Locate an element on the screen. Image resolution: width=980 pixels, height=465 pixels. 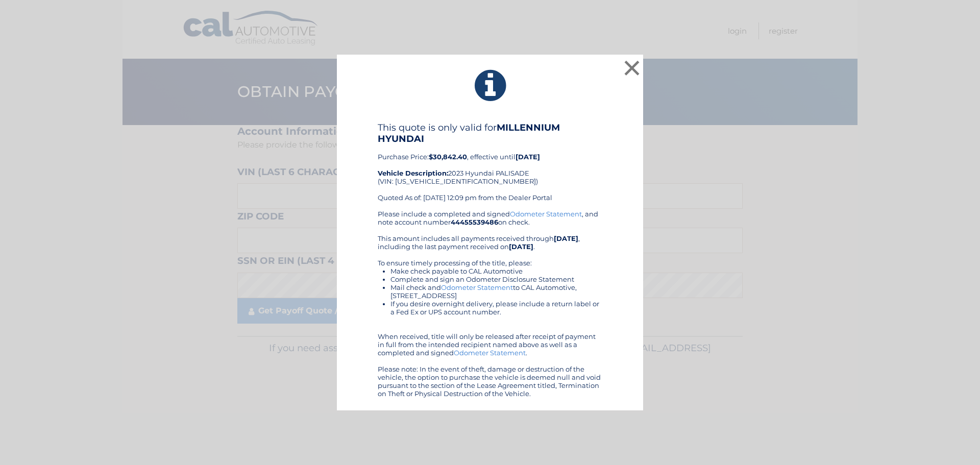
li: If you desire overnight delivery, please include a return label or a Fed Ex or UPS account number. is located at coordinates (496, 308).